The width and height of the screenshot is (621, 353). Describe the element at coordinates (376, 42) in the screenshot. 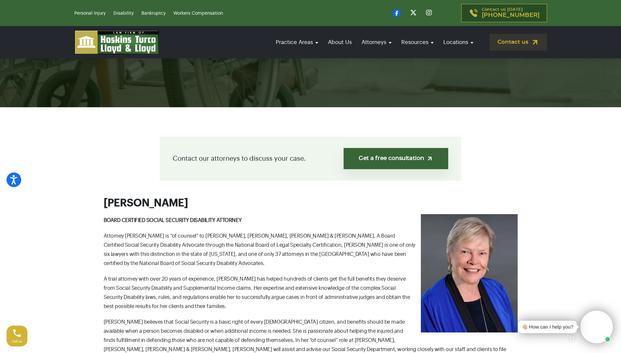

I see `a: Attorneys` at that location.